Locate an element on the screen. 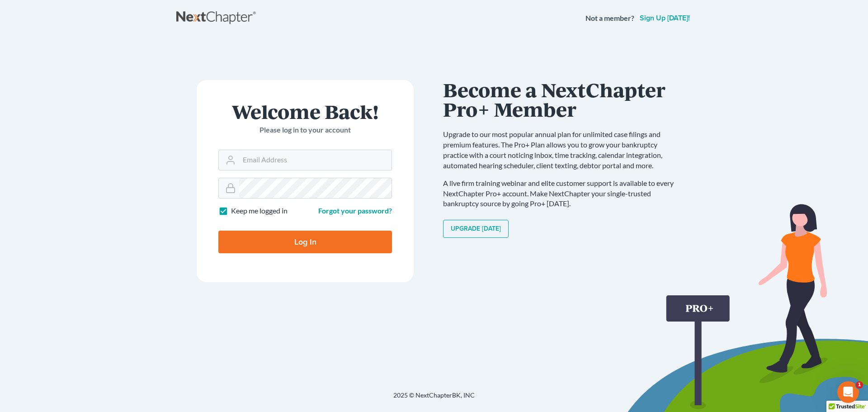 This screenshot has height=412, width=868. a: Forgot your password? is located at coordinates (355, 210).